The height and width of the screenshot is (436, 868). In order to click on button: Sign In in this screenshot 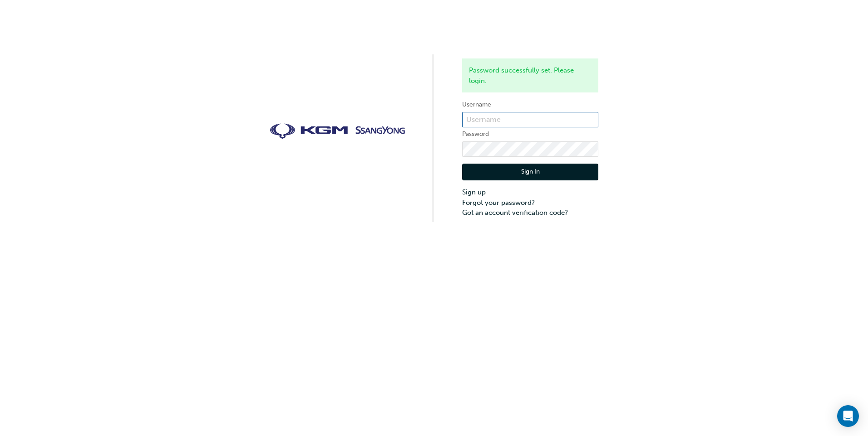, I will do `click(530, 172)`.